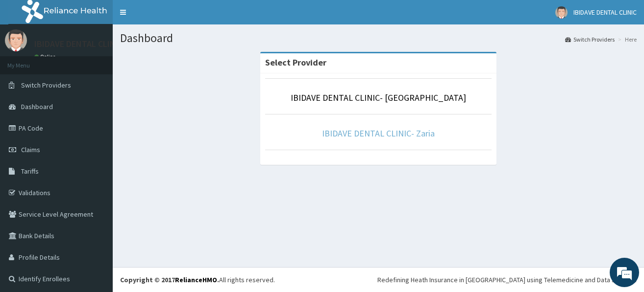 This screenshot has width=644, height=292. What do you see at coordinates (46, 85) in the screenshot?
I see `span: Switch Providers` at bounding box center [46, 85].